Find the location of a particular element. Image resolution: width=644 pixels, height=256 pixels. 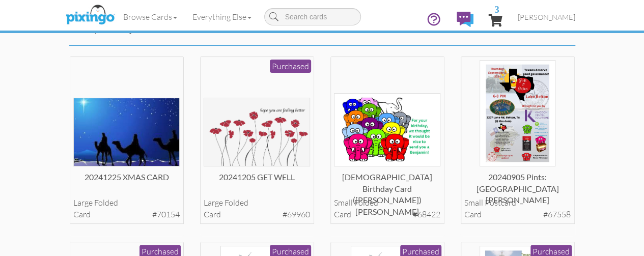

a: Everything Else is located at coordinates (222, 17).